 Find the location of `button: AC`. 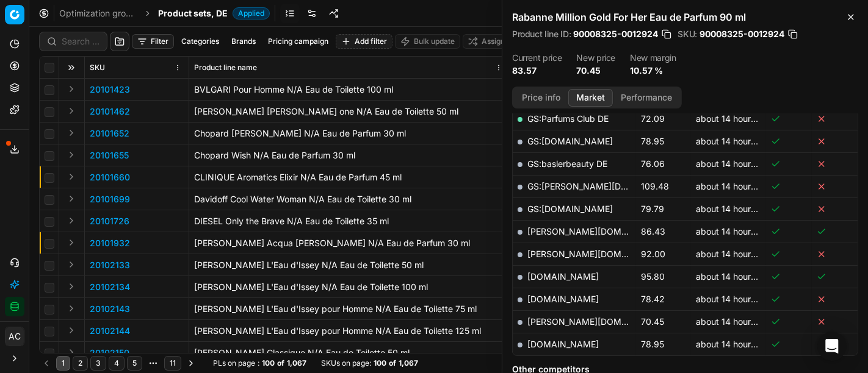

button: AC is located at coordinates (14, 337).